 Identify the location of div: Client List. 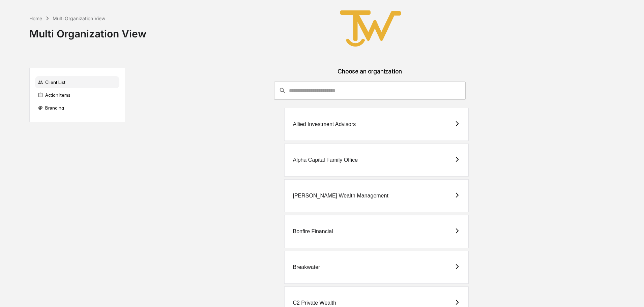
(77, 82).